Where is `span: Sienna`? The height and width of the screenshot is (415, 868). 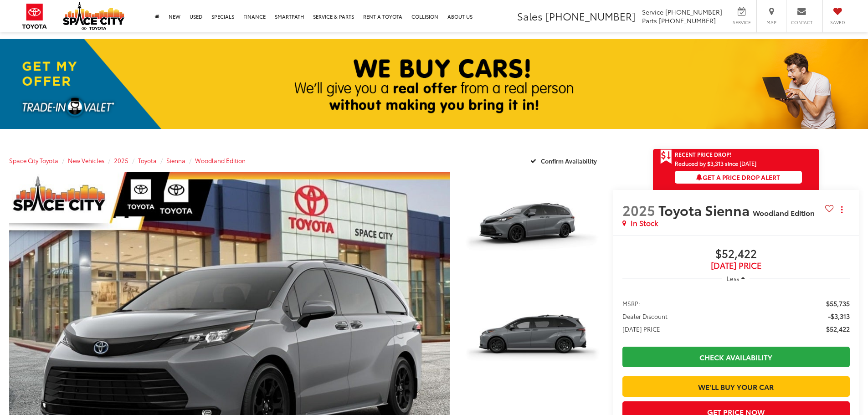 span: Sienna is located at coordinates (176, 161).